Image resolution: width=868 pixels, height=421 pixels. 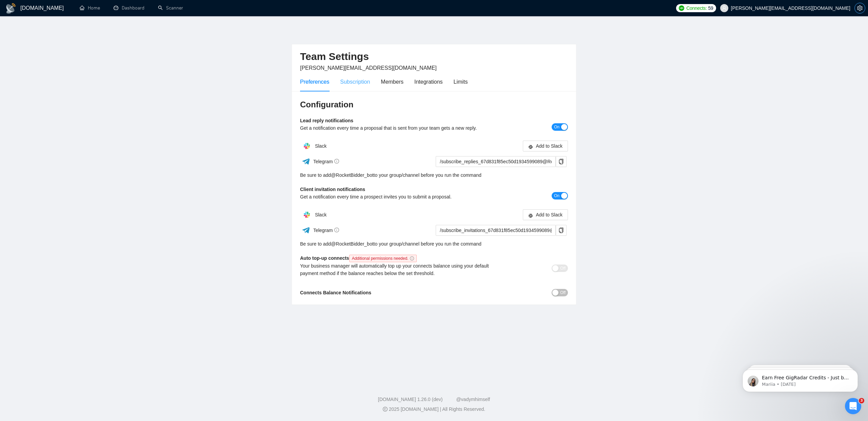 What do you see at coordinates (392, 82) in the screenshot?
I see `div: Members` at bounding box center [392, 82].